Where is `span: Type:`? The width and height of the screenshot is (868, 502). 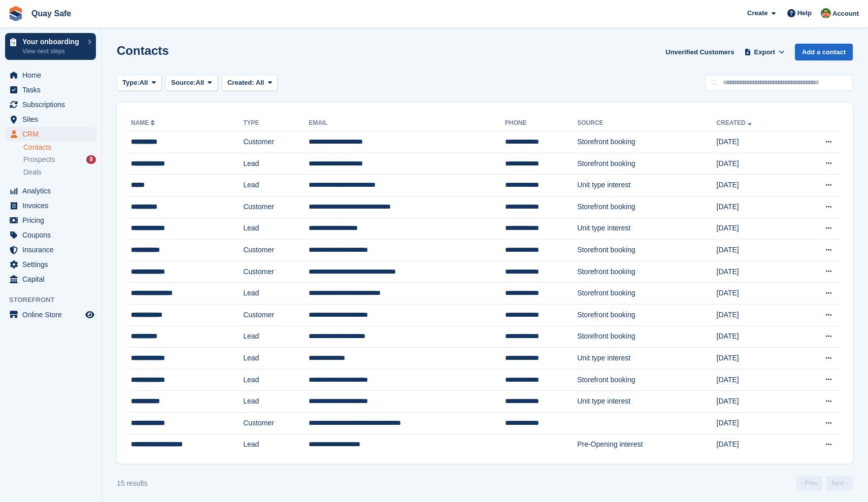 span: Type: is located at coordinates (131, 83).